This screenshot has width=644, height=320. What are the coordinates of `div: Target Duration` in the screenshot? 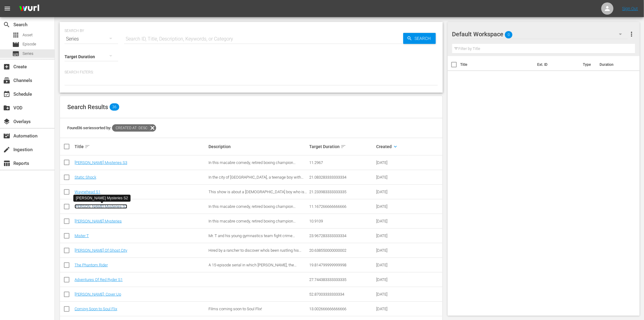 It's located at (342, 147).